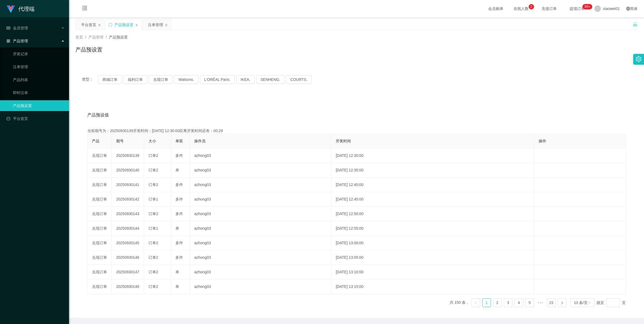 The width and height of the screenshot is (644, 324). Describe the element at coordinates (246, 79) in the screenshot. I see `button: IKEA.` at that location.